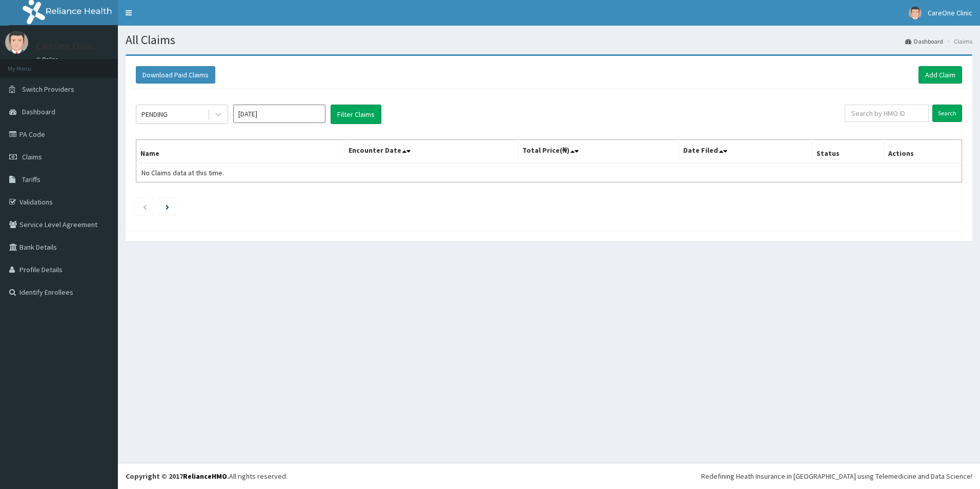 The width and height of the screenshot is (980, 489). I want to click on a: RelianceHMO, so click(205, 476).